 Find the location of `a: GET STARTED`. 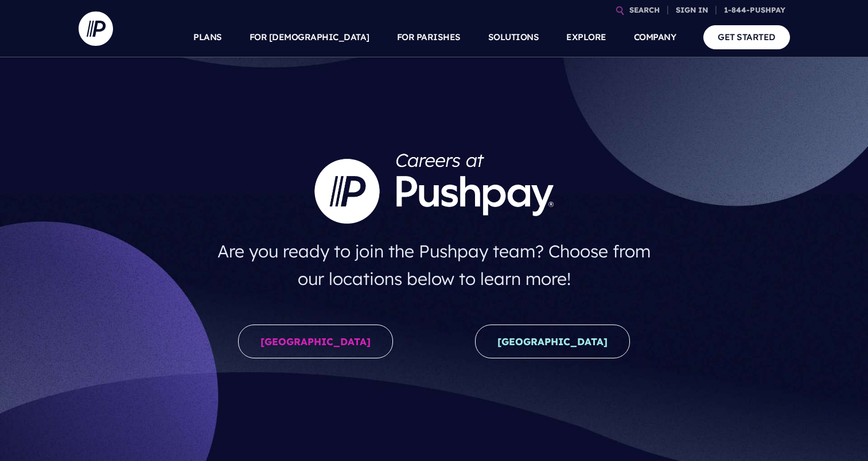

a: GET STARTED is located at coordinates (746, 37).